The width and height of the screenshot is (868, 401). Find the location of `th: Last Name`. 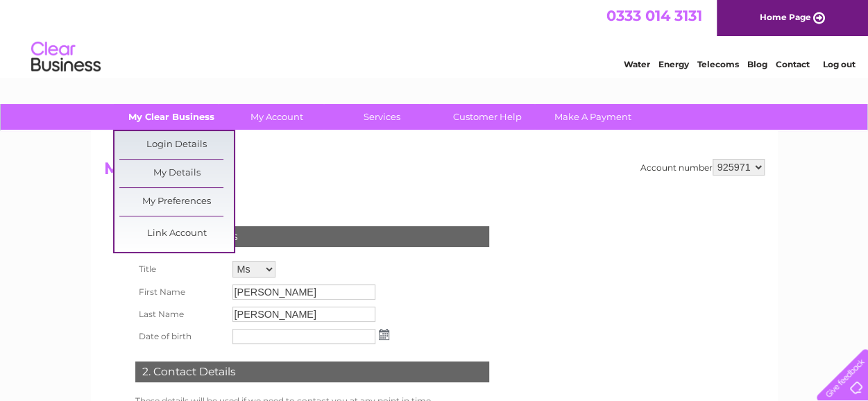

th: Last Name is located at coordinates (181, 315).